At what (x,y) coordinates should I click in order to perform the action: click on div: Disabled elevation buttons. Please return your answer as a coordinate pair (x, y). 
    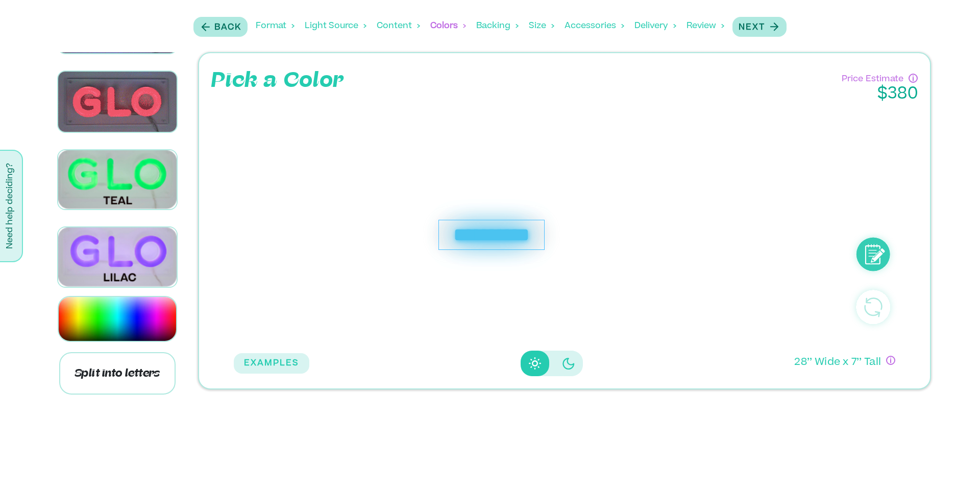
    Looking at the image, I should click on (552, 363).